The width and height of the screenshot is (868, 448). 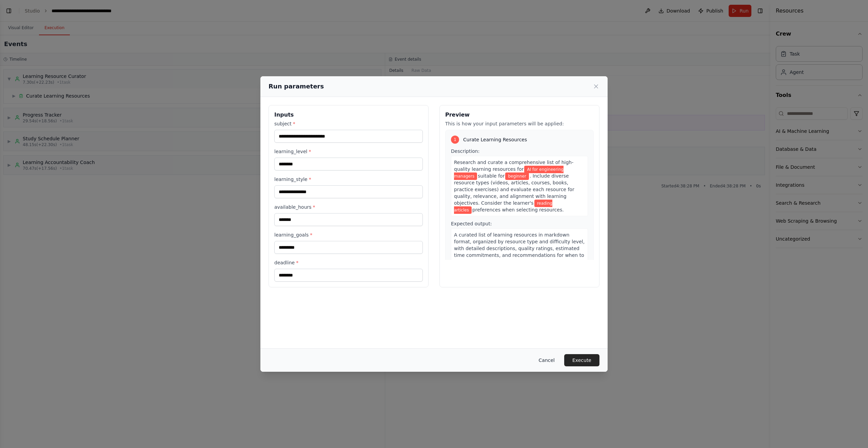 What do you see at coordinates (348, 235) in the screenshot?
I see `label: learning_goals` at bounding box center [348, 235].